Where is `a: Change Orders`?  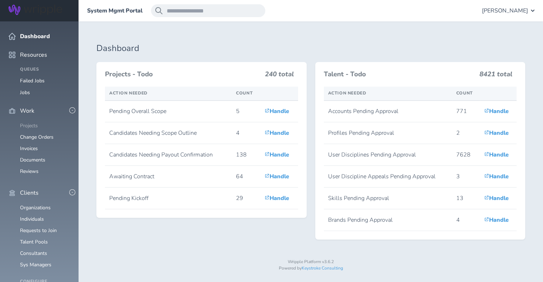 a: Change Orders is located at coordinates (37, 137).